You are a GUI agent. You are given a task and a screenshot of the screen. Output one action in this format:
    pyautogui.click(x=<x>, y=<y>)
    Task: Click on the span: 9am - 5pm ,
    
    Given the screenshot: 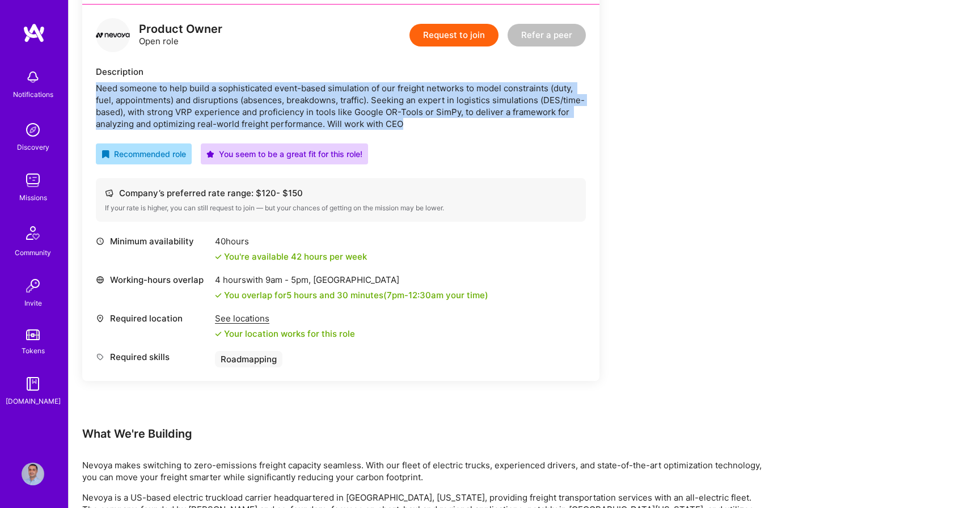 What is the action you would take?
    pyautogui.click(x=289, y=280)
    